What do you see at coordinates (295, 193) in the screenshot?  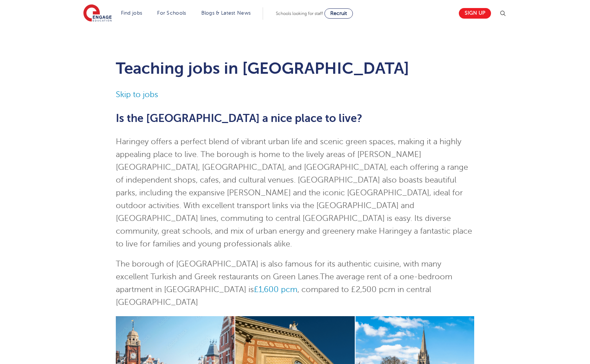 I see `p: Haringey offers a perfect blend of vibrant urban life and scenic green spaces, making it a highly...` at bounding box center [295, 193].